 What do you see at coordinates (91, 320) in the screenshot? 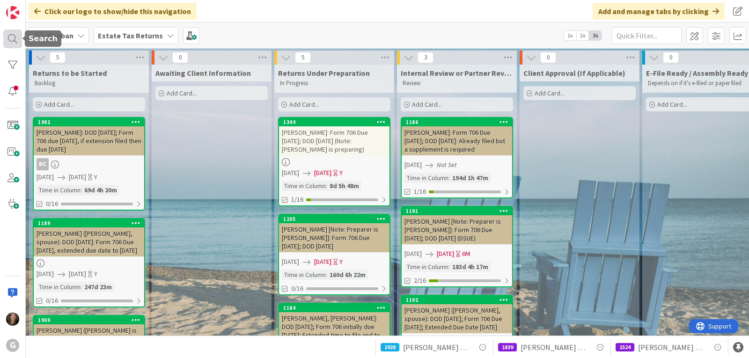
I see `div: 1909` at bounding box center [91, 320].